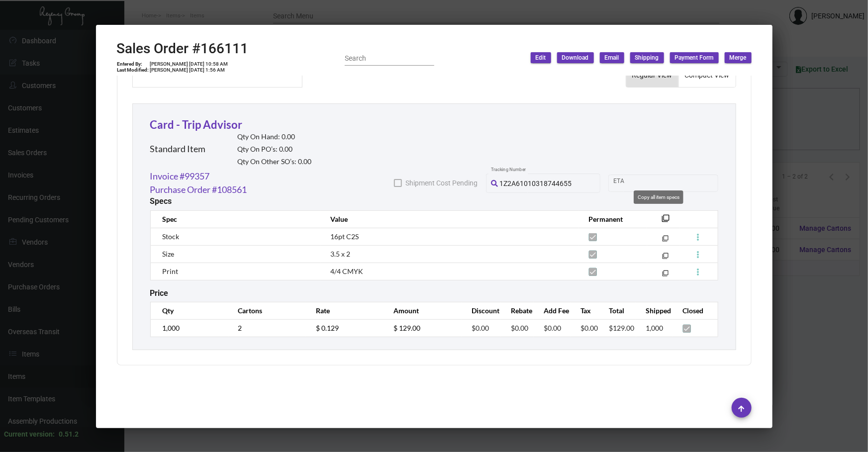 This screenshot has height=452, width=868. What do you see at coordinates (622, 328) in the screenshot?
I see `span: $129.00` at bounding box center [622, 328].